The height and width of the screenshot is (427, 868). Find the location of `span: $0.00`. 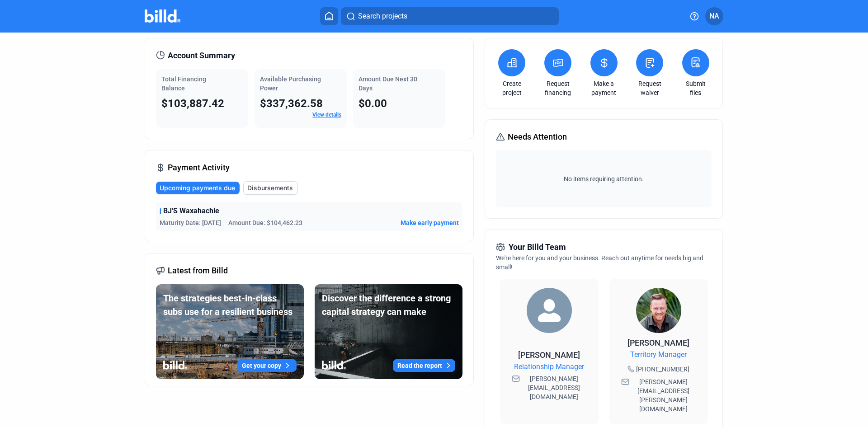

span: $0.00 is located at coordinates (373, 103).